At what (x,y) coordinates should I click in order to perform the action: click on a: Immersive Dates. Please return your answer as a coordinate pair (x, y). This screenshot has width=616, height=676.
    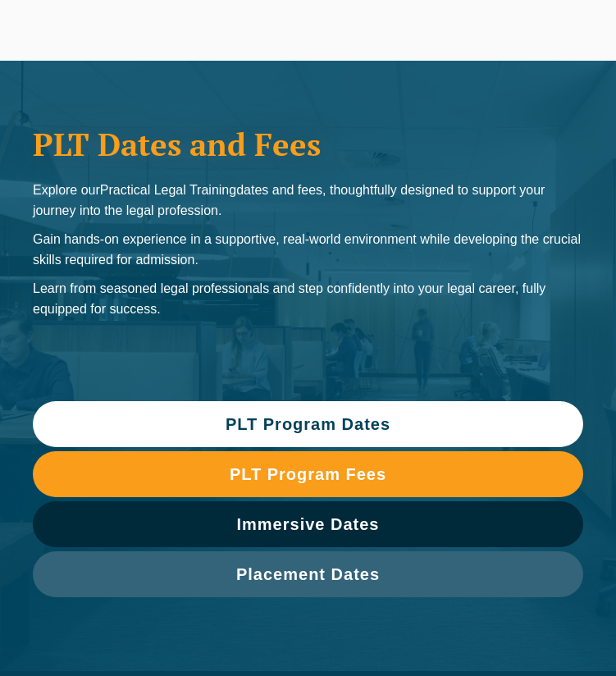
    Looking at the image, I should click on (308, 524).